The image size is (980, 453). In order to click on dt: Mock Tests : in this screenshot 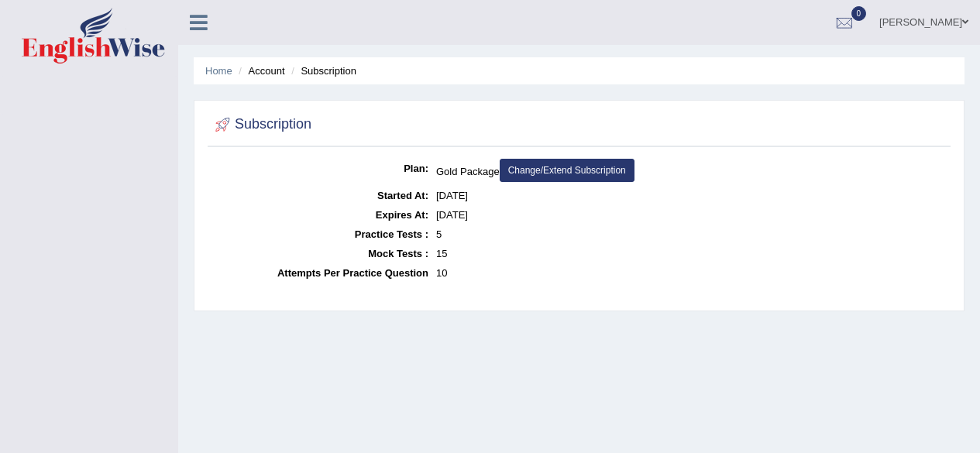, I will do `click(320, 253)`.